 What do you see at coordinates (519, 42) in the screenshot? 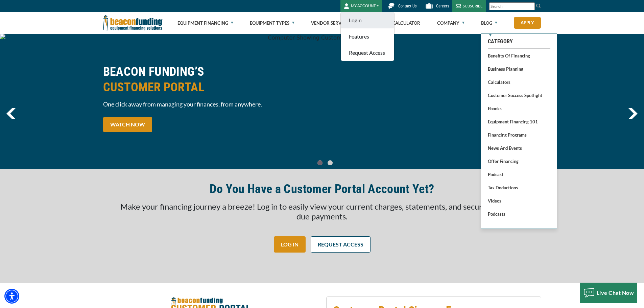
I see `a: Category` at bounding box center [519, 42].